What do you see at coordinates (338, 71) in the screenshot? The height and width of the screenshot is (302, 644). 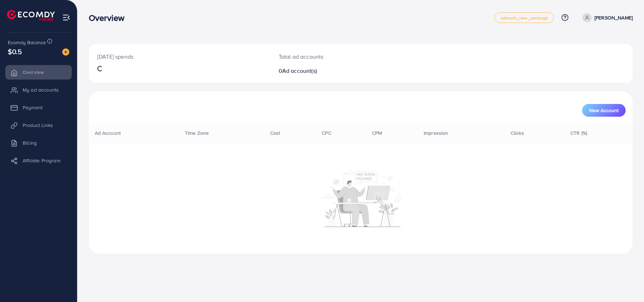 I see `h2: 0` at bounding box center [338, 71].